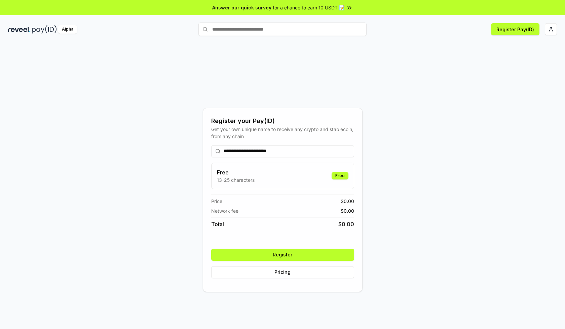 This screenshot has height=329, width=565. Describe the element at coordinates (217, 201) in the screenshot. I see `span: Price` at that location.